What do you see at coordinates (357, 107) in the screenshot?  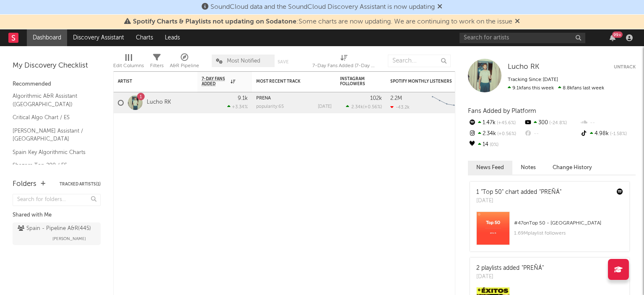 I see `span: 2.34k` at bounding box center [357, 107].